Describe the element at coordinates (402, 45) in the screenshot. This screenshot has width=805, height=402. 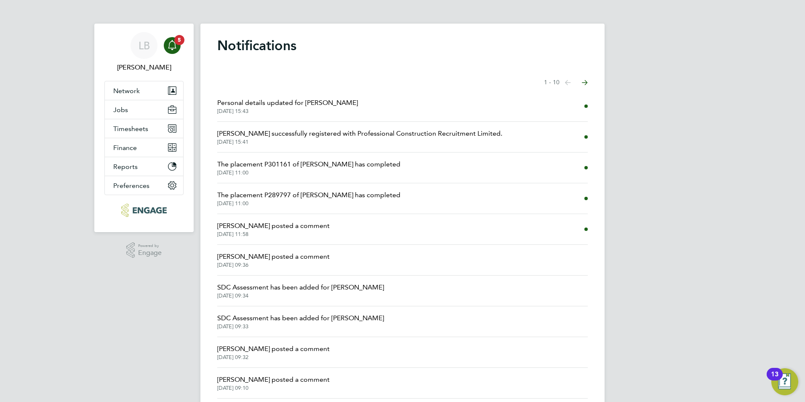
I see `h1: Notifications` at that location.